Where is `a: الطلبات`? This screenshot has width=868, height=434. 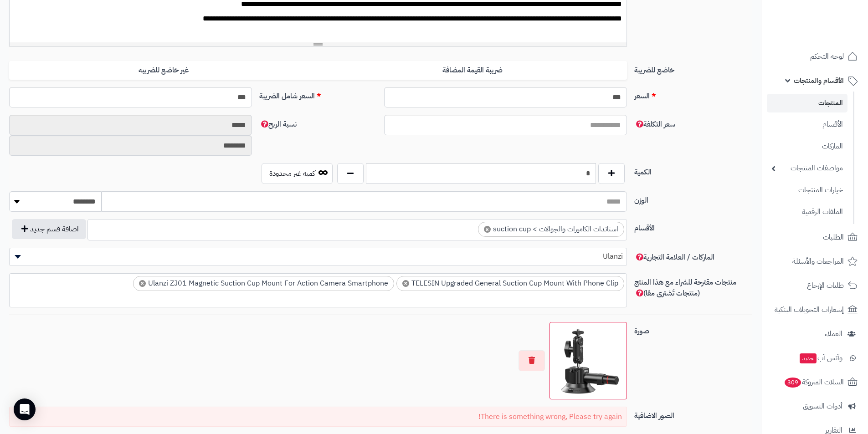 a: الطلبات is located at coordinates (814, 237).